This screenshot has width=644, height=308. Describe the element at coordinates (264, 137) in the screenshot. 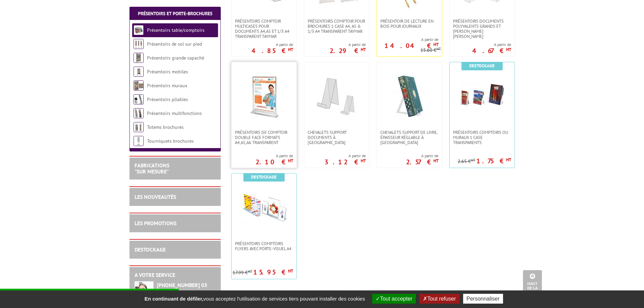

I see `span: PRÉSENTOIRS DE COMPTOIR DOUBLE FACE FORMATS A4,A5,A6 TRANSPARENT` at that location.